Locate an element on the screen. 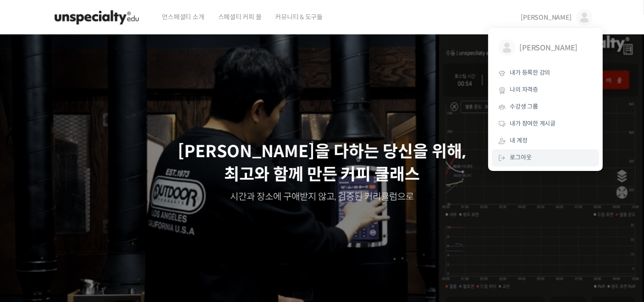  a: 내 계정 is located at coordinates (545, 141).